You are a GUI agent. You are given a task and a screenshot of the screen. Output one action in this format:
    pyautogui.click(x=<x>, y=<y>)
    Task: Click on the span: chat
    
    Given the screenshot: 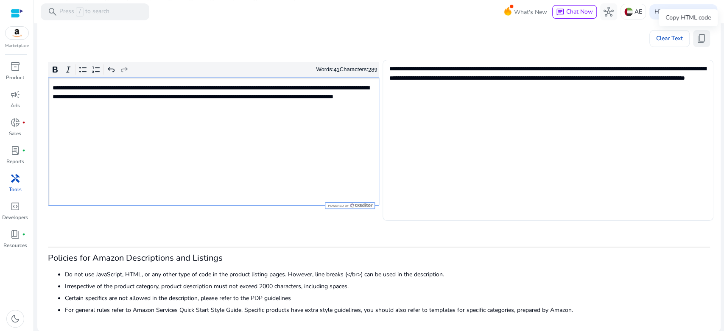 What is the action you would take?
    pyautogui.click(x=561, y=12)
    